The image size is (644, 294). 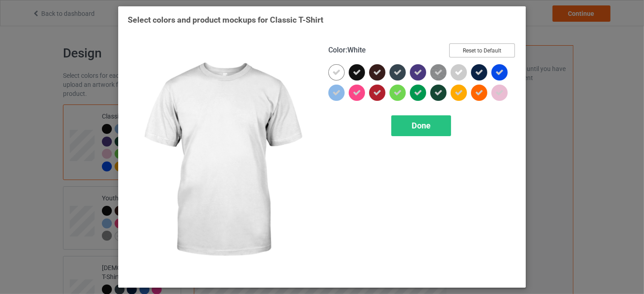 I want to click on span: Done, so click(x=421, y=125).